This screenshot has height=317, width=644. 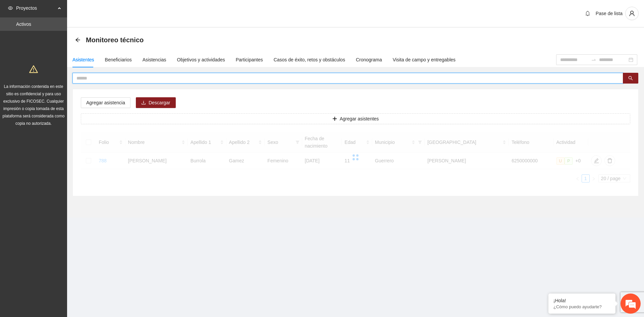 What do you see at coordinates (78, 40) in the screenshot?
I see `span: arrow-left` at bounding box center [78, 40].